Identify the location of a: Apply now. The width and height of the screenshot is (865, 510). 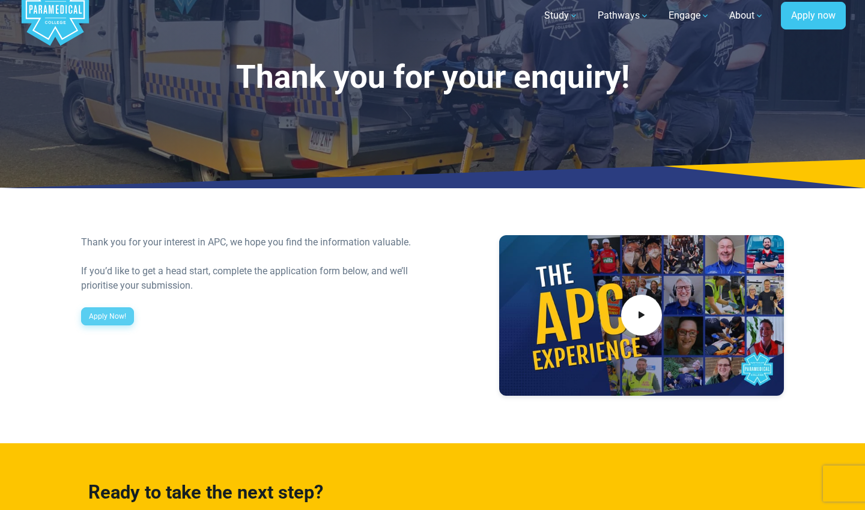
(814, 16).